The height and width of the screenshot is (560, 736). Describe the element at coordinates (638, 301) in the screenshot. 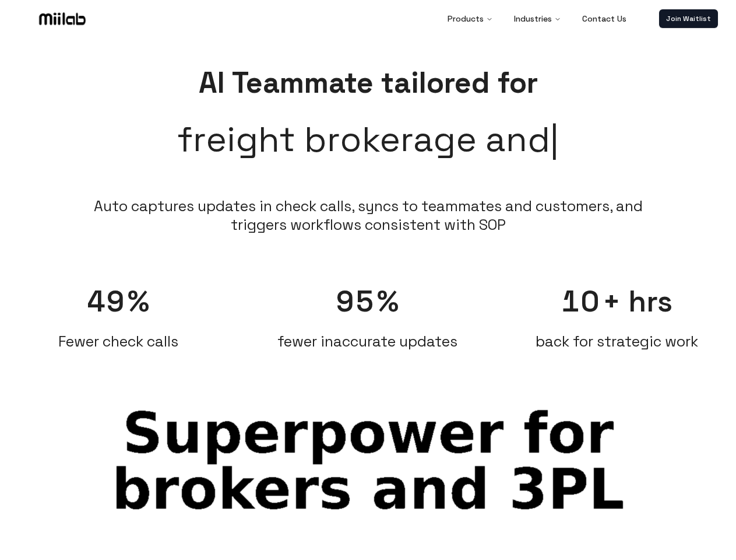

I see `span: + hrs` at that location.